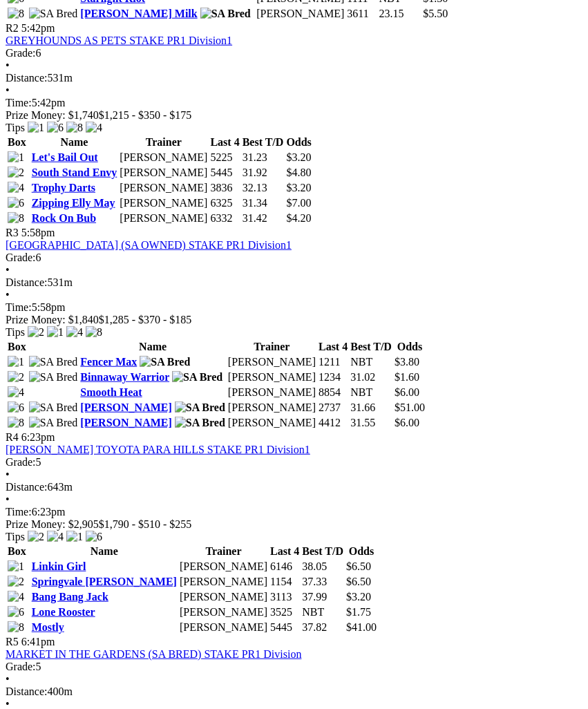 Image resolution: width=588 pixels, height=709 pixels. Describe the element at coordinates (298, 202) in the screenshot. I see `span: $7.00` at that location.